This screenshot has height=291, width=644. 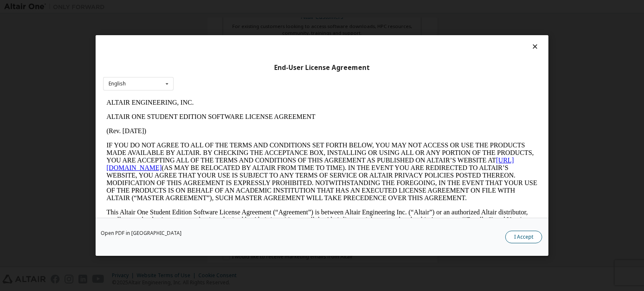 What do you see at coordinates (117, 84) in the screenshot?
I see `div: English` at bounding box center [117, 84].